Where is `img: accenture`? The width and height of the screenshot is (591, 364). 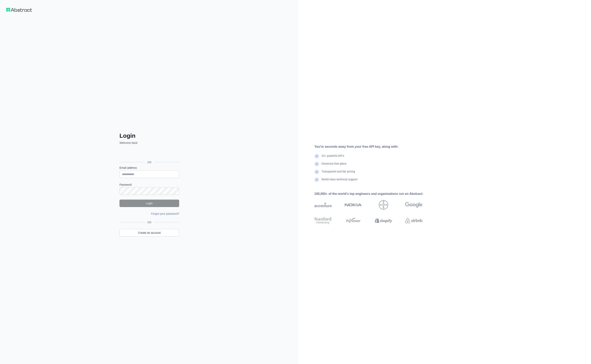
img: accenture is located at coordinates (323, 205).